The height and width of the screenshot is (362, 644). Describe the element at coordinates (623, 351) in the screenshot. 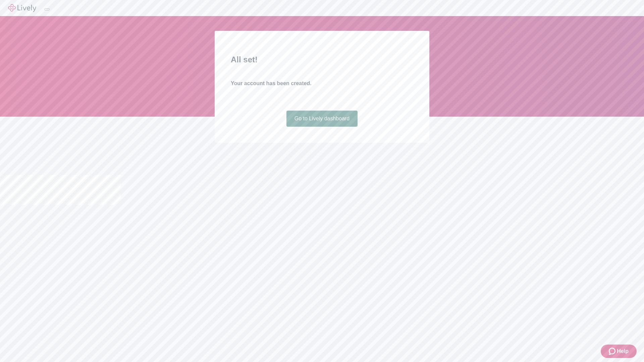

I see `span: Help` at that location.